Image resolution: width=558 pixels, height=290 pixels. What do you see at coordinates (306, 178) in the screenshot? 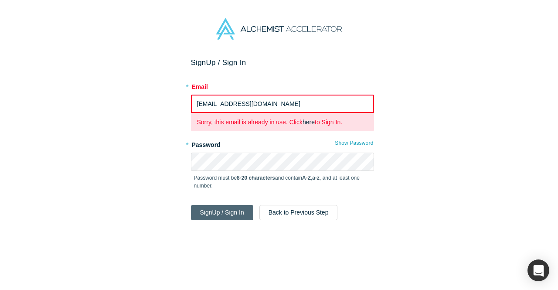
I see `strong: A-Z` at bounding box center [306, 178].